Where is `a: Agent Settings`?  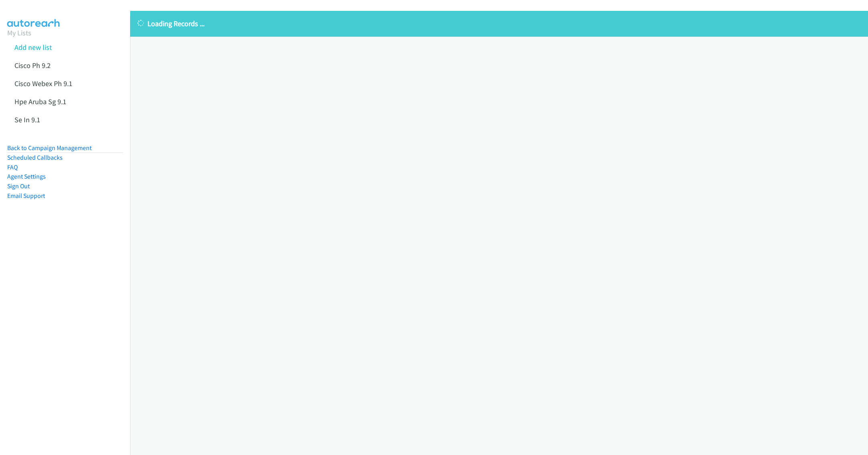
a: Agent Settings is located at coordinates (27, 176).